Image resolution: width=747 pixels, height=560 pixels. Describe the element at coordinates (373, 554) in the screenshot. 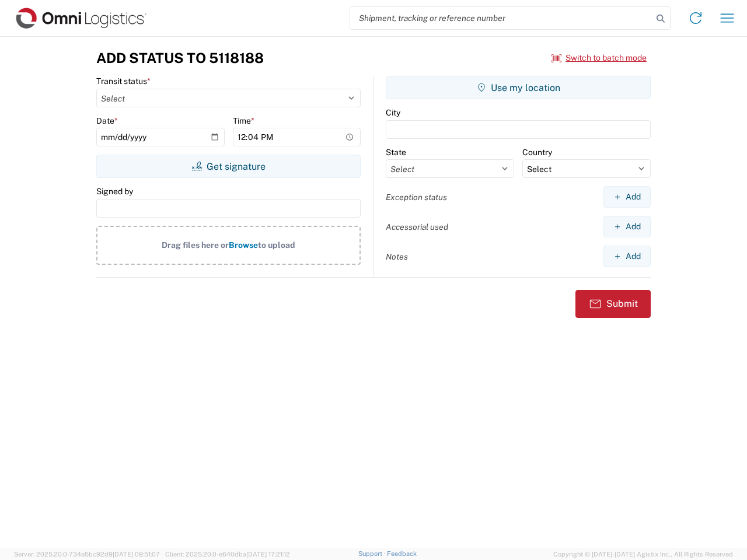

I see `a: Support` at that location.